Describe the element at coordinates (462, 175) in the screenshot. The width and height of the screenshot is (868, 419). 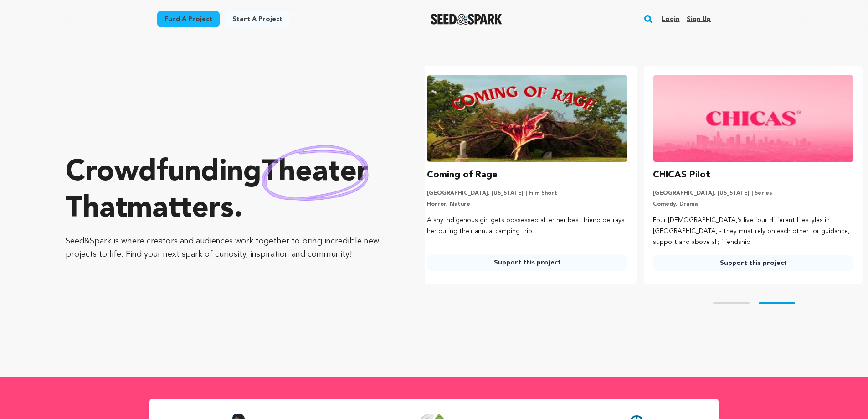
I see `h3: Coming of Rage` at that location.